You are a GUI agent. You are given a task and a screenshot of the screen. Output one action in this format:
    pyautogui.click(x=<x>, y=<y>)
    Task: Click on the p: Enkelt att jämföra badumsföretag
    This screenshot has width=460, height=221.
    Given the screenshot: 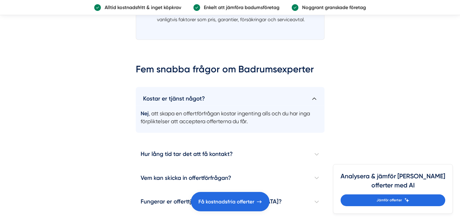 What is the action you would take?
    pyautogui.click(x=240, y=7)
    